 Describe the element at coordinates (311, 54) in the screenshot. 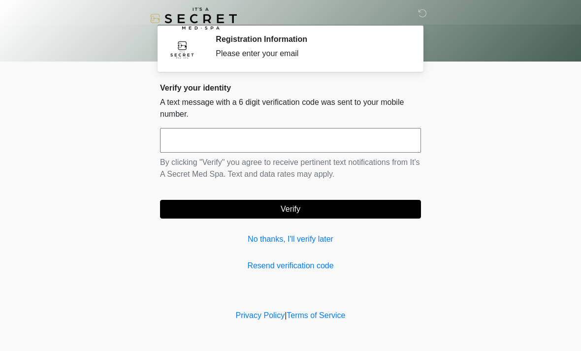

I see `div: Please enter your email` at that location.